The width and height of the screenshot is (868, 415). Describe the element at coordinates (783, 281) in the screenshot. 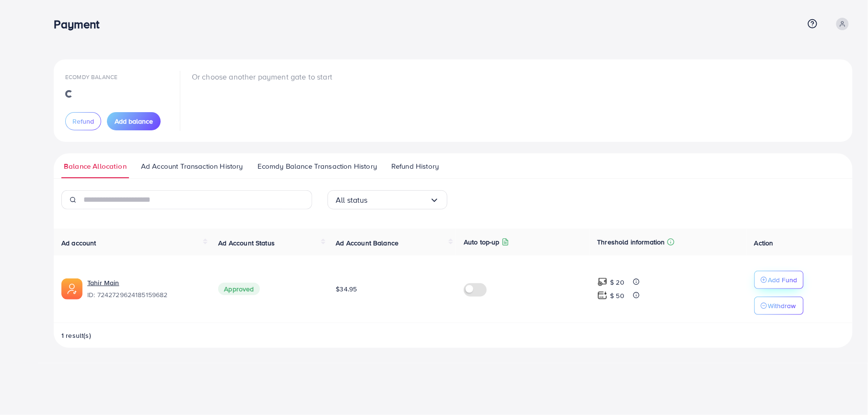

I see `p: Add Fund` at that location.